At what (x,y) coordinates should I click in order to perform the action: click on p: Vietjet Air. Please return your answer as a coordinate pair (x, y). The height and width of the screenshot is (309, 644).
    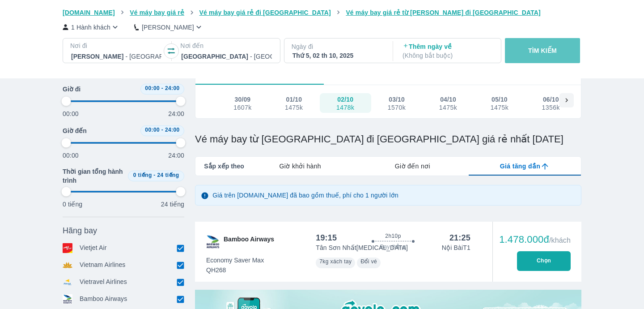
    Looking at the image, I should click on (93, 248).